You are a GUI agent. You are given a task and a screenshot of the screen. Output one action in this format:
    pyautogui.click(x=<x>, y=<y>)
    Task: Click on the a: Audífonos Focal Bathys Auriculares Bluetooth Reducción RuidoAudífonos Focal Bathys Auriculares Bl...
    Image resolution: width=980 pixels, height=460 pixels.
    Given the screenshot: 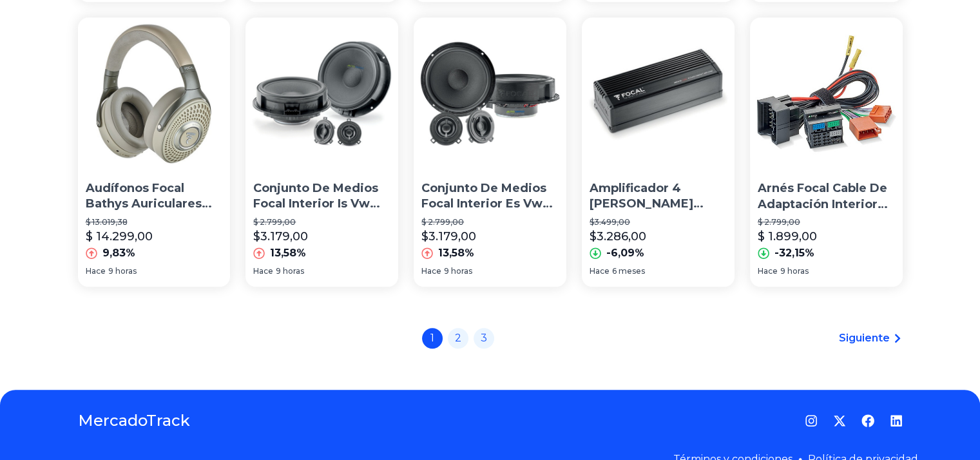 What is the action you would take?
    pyautogui.click(x=154, y=152)
    